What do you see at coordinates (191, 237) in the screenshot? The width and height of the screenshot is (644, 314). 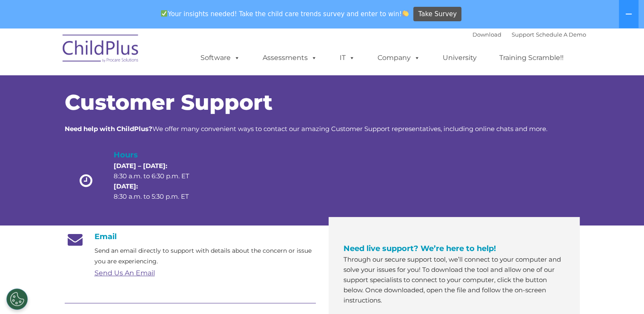 I see `h4: Email` at bounding box center [191, 237].